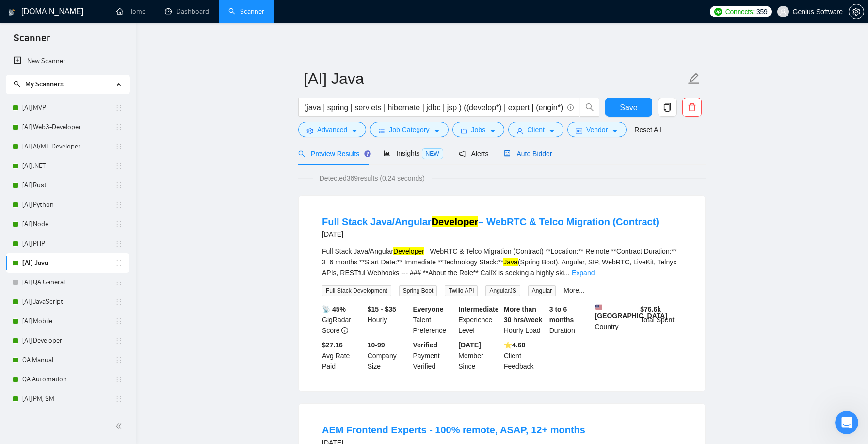 Image resolution: width=868 pixels, height=444 pixels. I want to click on b: 10-99, so click(376, 345).